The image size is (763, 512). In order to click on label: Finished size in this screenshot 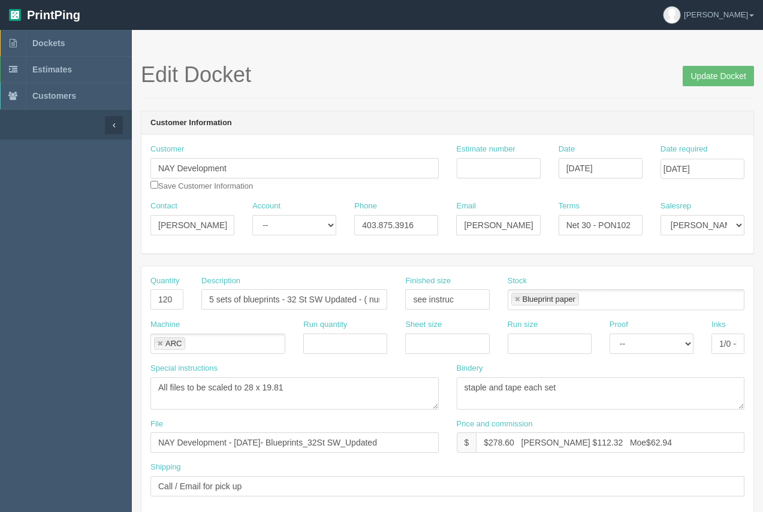, I will do `click(428, 281)`.